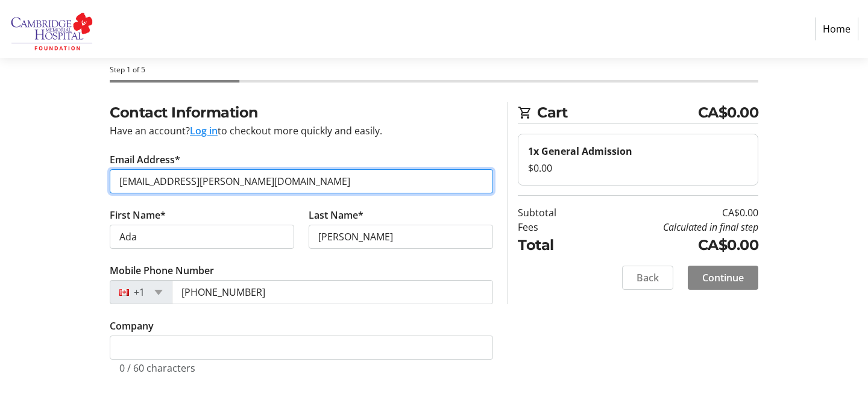  Describe the element at coordinates (302, 113) in the screenshot. I see `h2: Contact Information` at that location.